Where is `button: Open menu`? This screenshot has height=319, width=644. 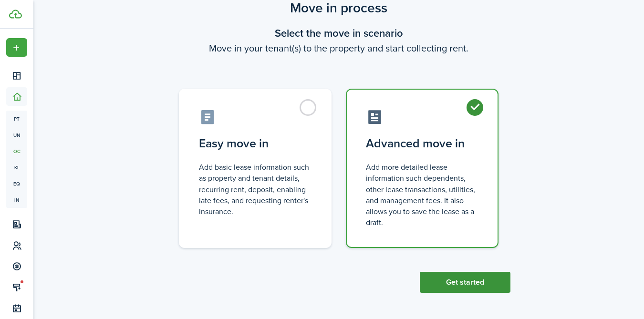
button: Open menu is located at coordinates (17, 47).